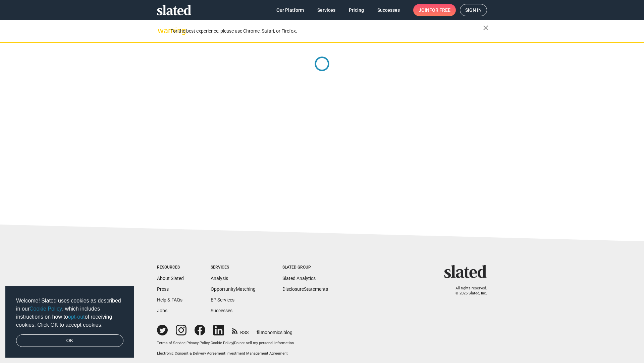 Image resolution: width=644 pixels, height=363 pixels. Describe the element at coordinates (257, 353) in the screenshot. I see `a: Investment Management Agreement` at that location.